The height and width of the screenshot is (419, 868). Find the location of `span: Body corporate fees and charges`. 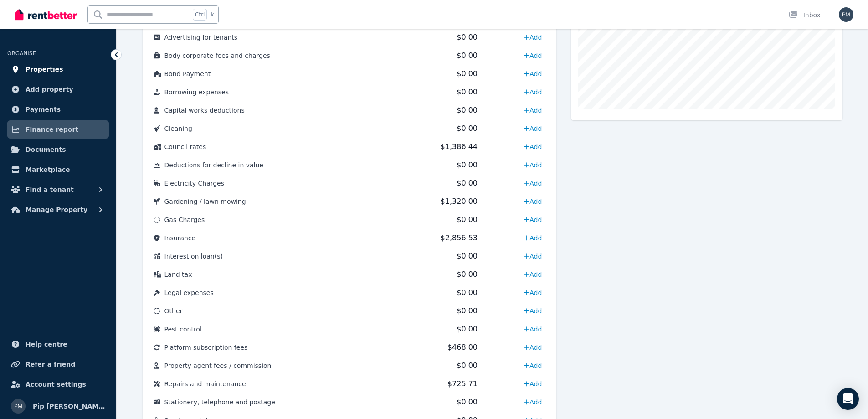

span: Body corporate fees and charges is located at coordinates (218, 56).